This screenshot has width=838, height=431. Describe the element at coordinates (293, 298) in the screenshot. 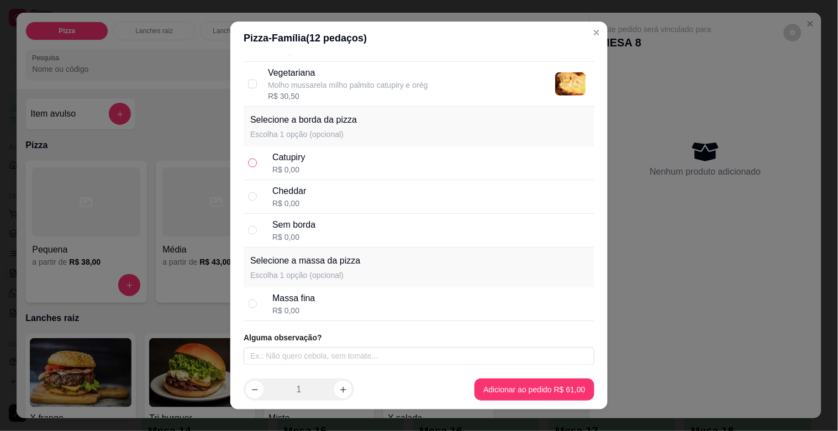

I see `div: Massa fina` at that location.